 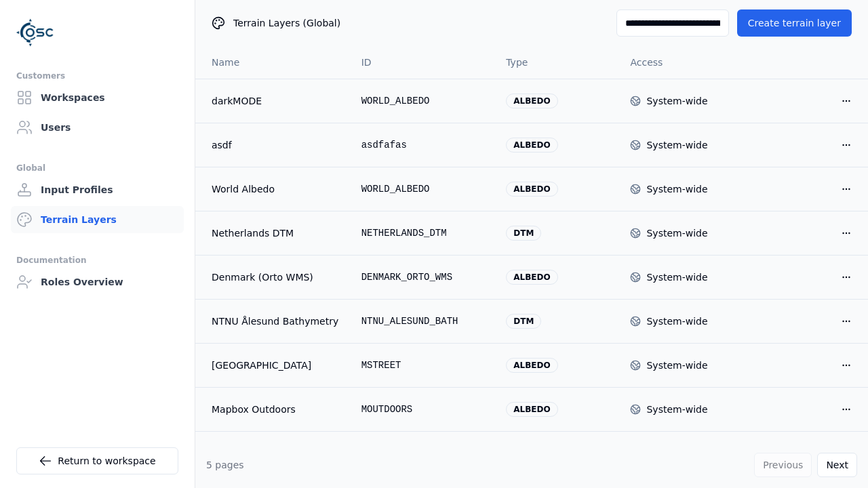 I want to click on div: Documentation, so click(x=97, y=260).